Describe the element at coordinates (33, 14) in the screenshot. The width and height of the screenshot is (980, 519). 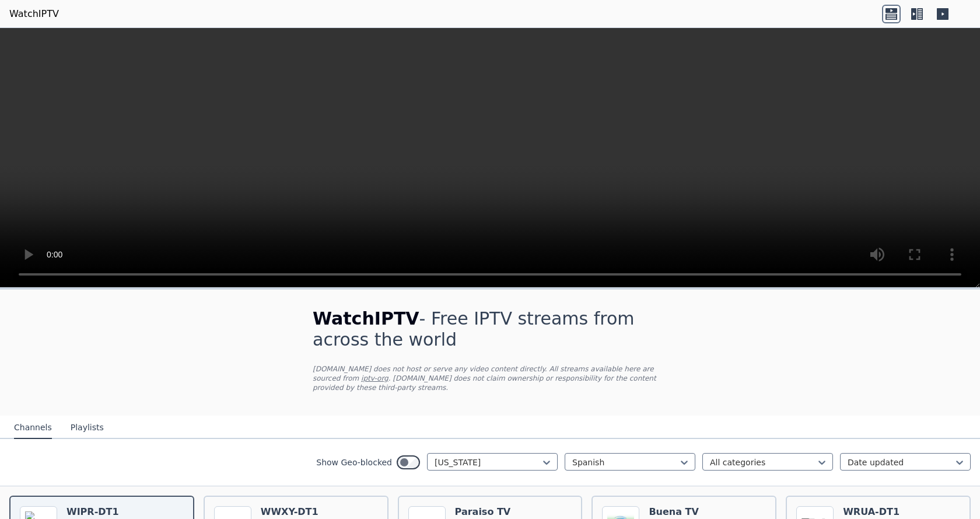
I see `a: WatchIPTV` at that location.